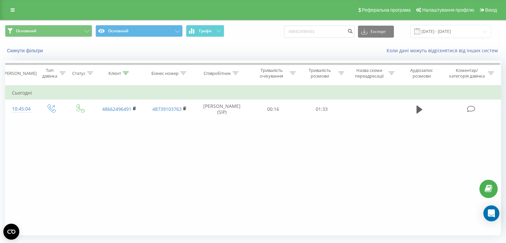  Describe the element at coordinates (369, 73) in the screenshot. I see `div: Назва схеми переадресації` at that location.